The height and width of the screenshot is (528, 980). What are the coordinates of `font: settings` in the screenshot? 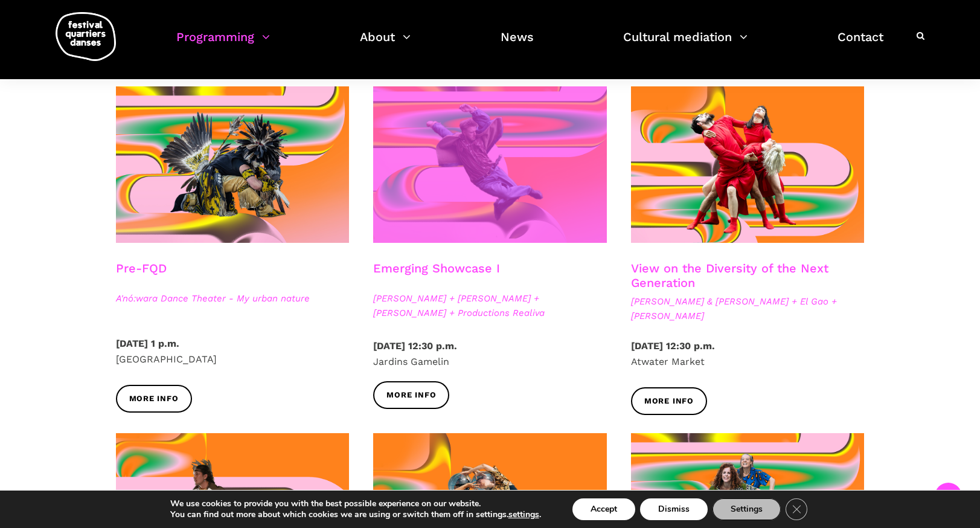 It's located at (524, 514).